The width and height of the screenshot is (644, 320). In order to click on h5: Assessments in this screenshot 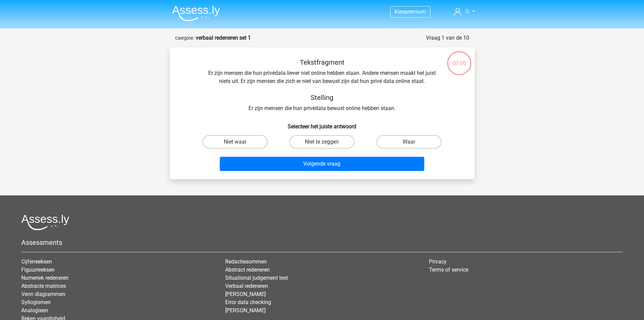, I will do `click(322, 243)`.